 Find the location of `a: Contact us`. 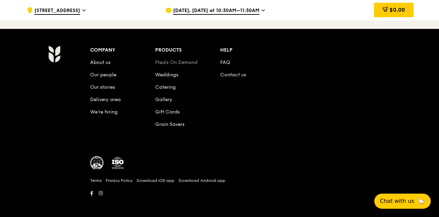

a: Contact us is located at coordinates (233, 75).